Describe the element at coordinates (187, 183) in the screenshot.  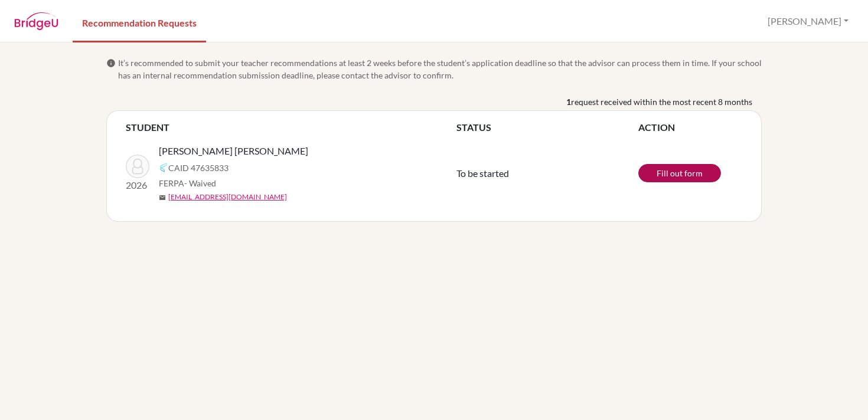
I see `span: FERPA` at that location.